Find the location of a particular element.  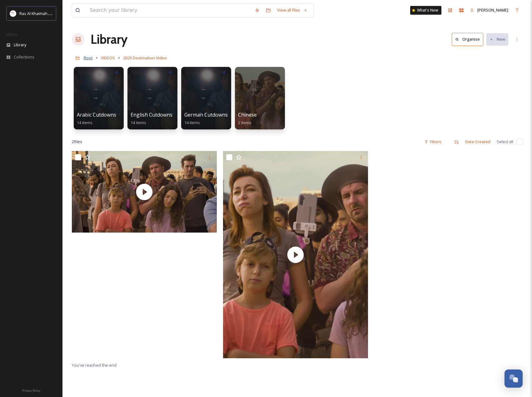

a: German Cutdowns14 items is located at coordinates (206, 118).